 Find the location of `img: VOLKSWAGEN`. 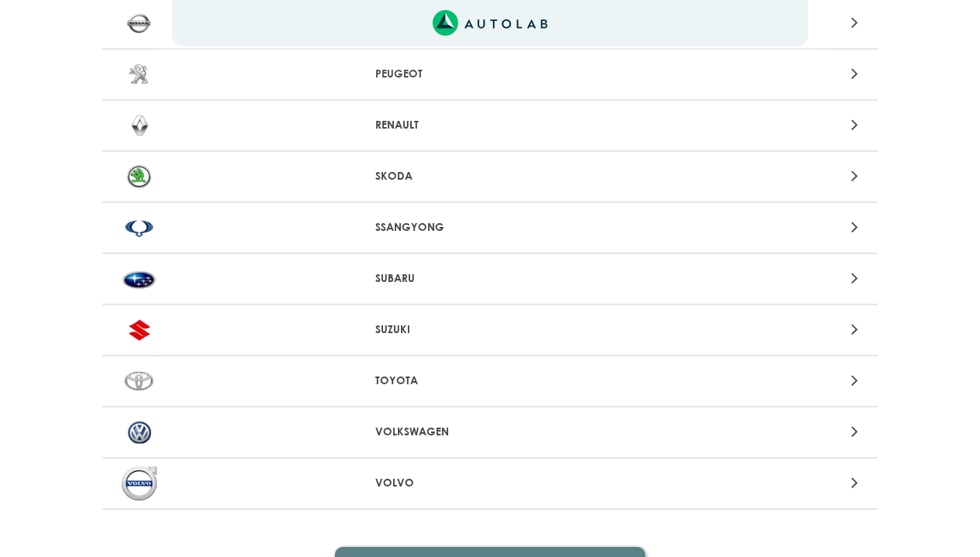

img: VOLKSWAGEN is located at coordinates (139, 432).